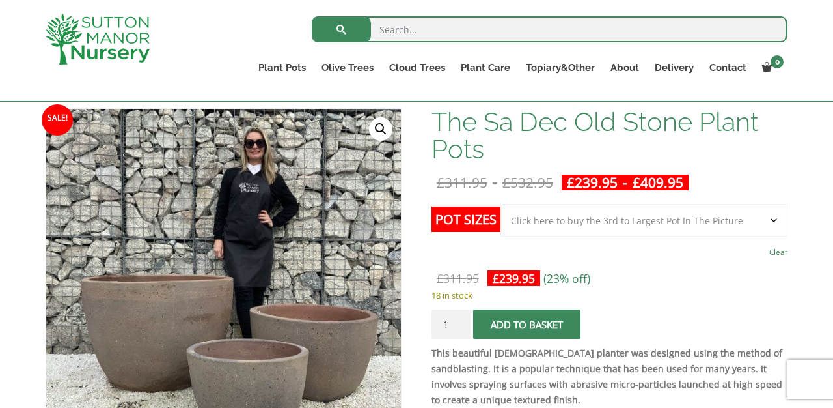  I want to click on label: Pot Sizes, so click(466, 219).